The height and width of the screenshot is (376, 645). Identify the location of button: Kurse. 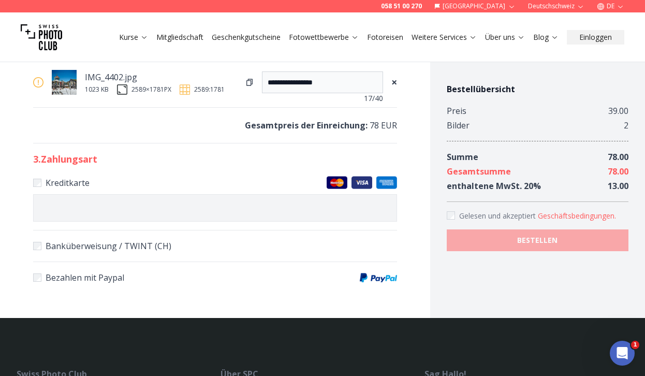
(133, 37).